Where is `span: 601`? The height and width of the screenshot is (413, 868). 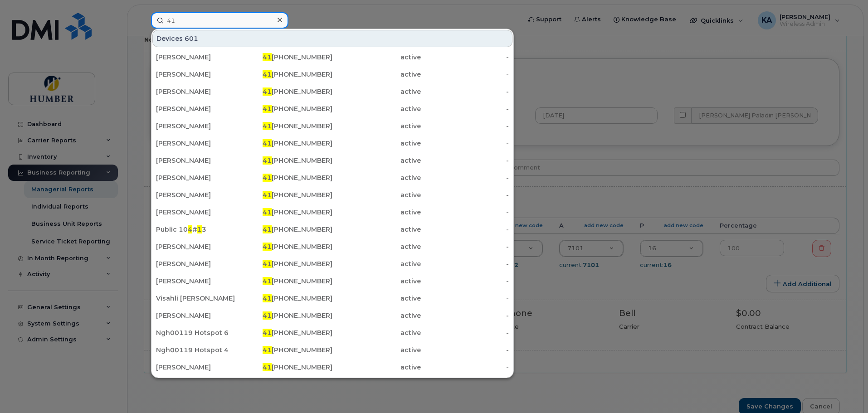
span: 601 is located at coordinates (192, 38).